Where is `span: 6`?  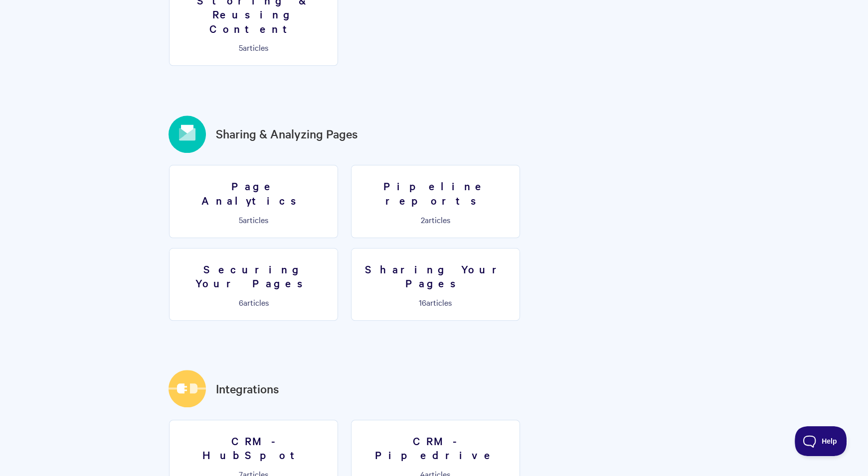
span: 6 is located at coordinates (240, 302).